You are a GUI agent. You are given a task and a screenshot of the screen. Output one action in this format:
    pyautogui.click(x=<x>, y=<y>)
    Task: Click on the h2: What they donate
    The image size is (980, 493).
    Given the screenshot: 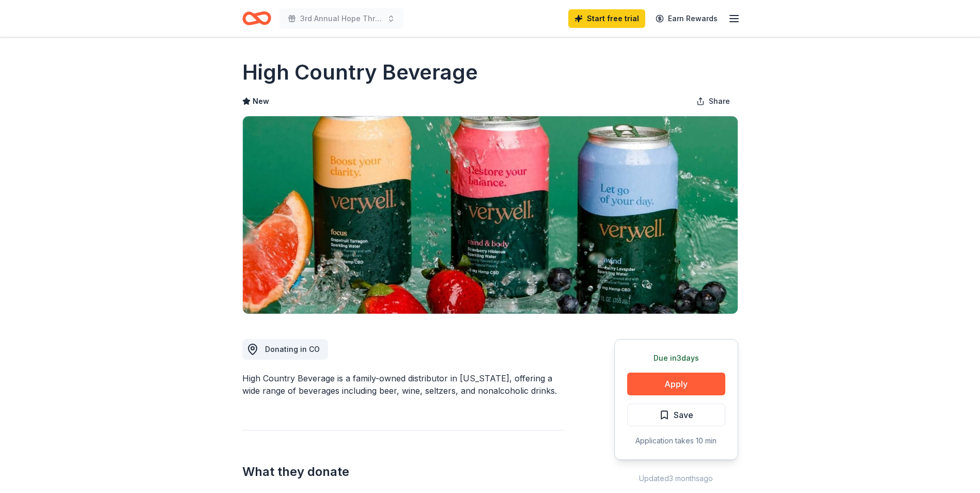 What is the action you would take?
    pyautogui.click(x=403, y=472)
    